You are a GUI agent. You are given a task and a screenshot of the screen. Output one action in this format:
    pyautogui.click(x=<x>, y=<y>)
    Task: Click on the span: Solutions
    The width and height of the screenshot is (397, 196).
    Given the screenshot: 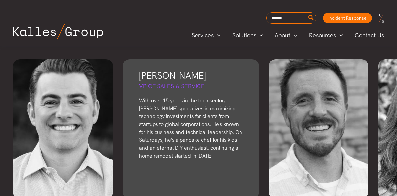 What is the action you would take?
    pyautogui.click(x=244, y=35)
    